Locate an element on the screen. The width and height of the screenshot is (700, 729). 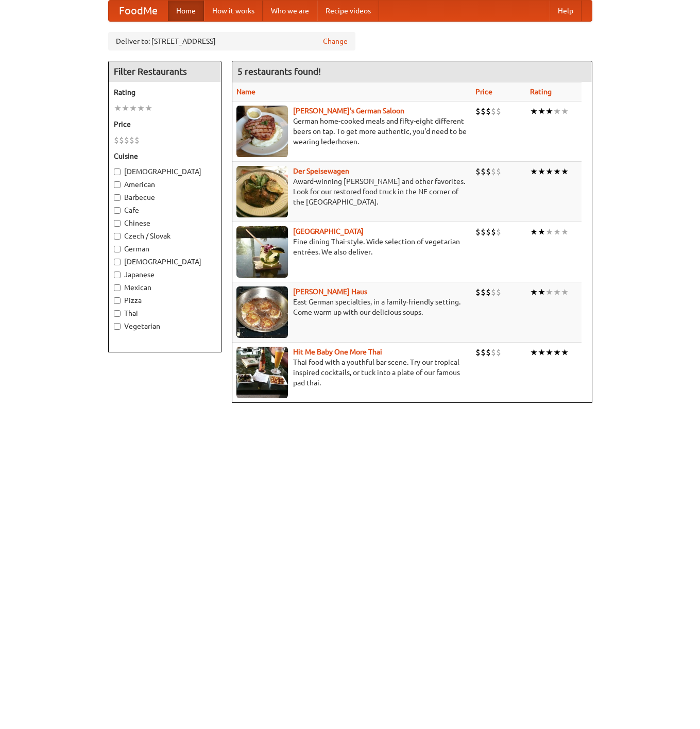
h5: Price is located at coordinates (165, 124).